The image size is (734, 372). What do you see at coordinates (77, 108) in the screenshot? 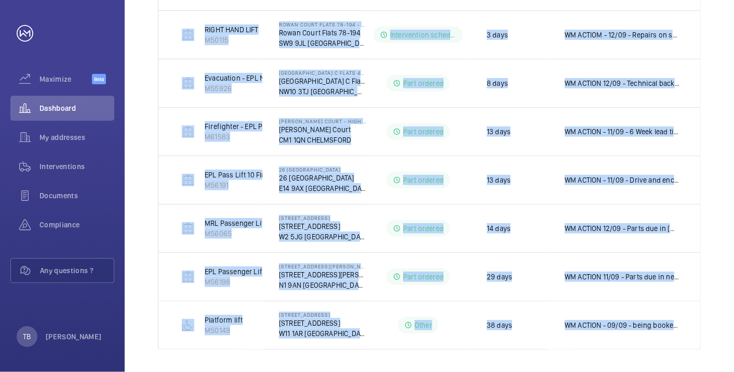
I see `span: Dashboard` at bounding box center [77, 108].